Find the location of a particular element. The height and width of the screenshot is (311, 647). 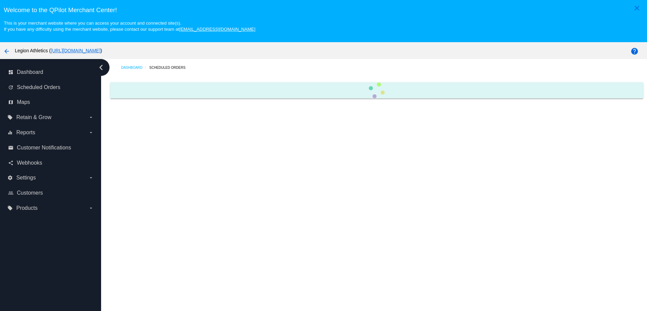

span: Retain & Grow is located at coordinates (34, 117).